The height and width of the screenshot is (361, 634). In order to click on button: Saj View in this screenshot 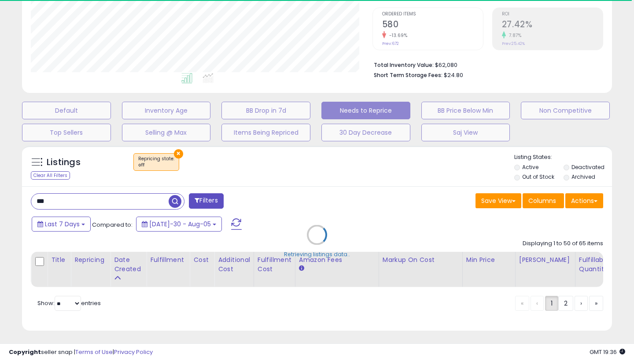, I will do `click(466, 132)`.